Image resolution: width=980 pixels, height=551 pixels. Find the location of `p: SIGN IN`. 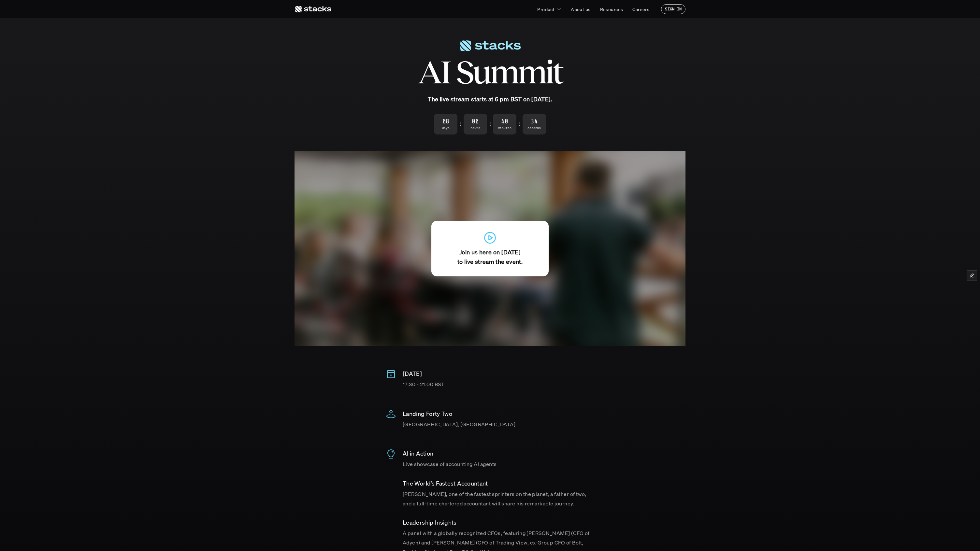

p: SIGN IN is located at coordinates (673, 9).